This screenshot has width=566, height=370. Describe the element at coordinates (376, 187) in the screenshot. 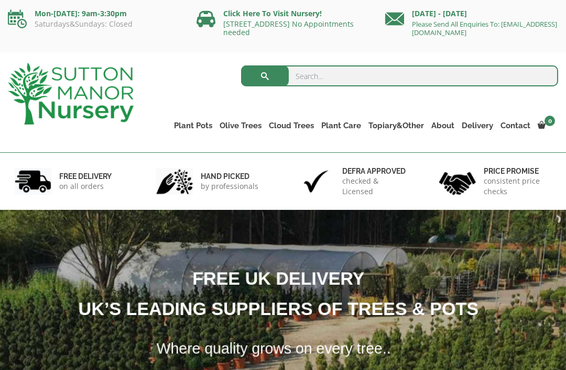

I see `p: checked & Licensed` at that location.